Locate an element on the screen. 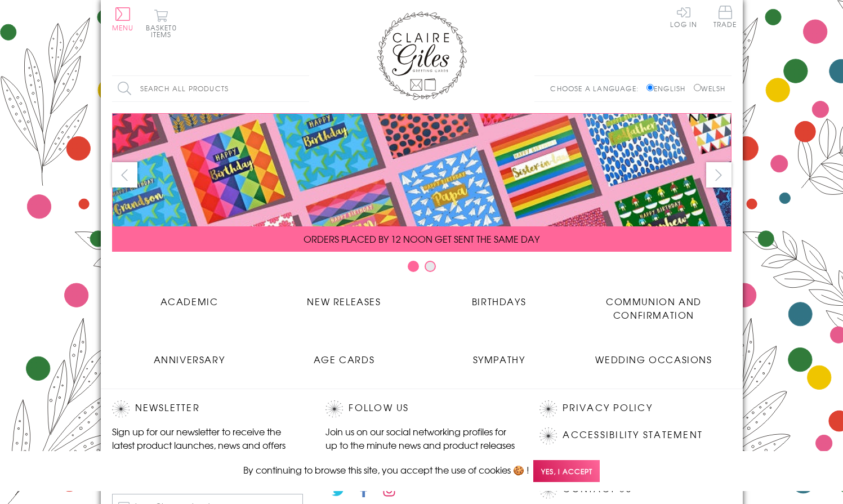 This screenshot has width=843, height=504. a: Privacy Policy is located at coordinates (607, 407).